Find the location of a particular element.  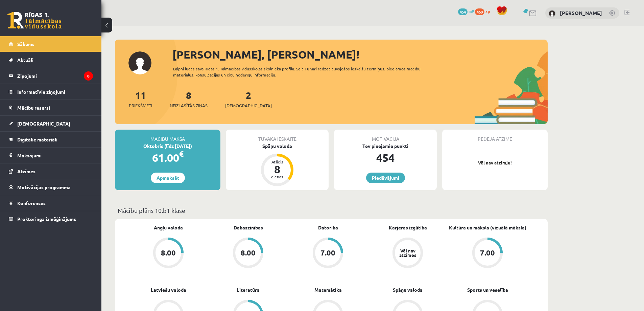

div: Spāņu valoda is located at coordinates (277, 146).